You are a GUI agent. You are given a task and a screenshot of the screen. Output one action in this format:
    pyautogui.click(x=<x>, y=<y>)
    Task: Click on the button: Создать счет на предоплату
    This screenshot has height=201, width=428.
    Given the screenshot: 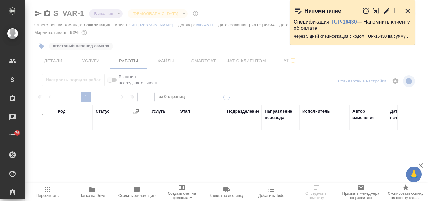 What is the action you would take?
    pyautogui.click(x=182, y=192)
    